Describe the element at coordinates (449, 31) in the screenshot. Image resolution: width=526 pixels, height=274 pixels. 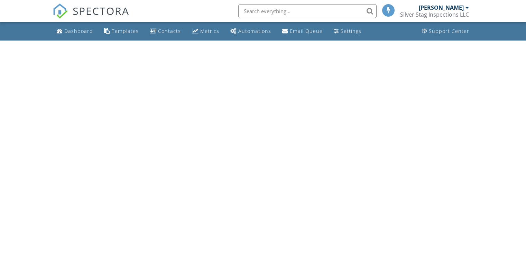
I see `div: Support Center` at that location.